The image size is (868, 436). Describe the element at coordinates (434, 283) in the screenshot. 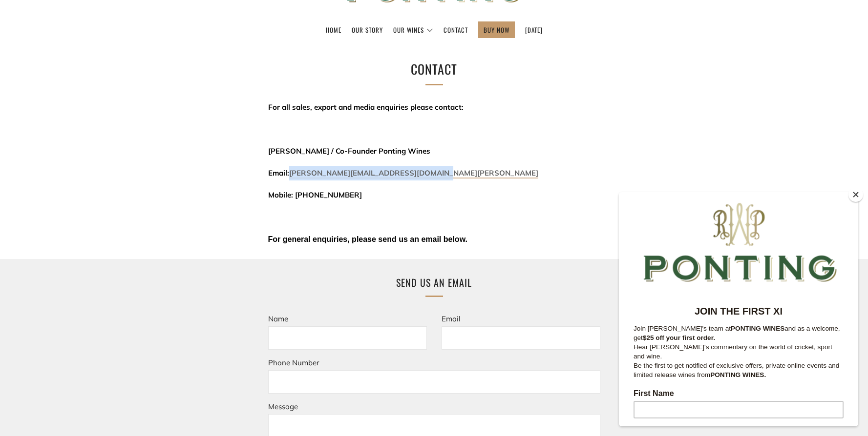

I see `h2: Send us an email` at that location.